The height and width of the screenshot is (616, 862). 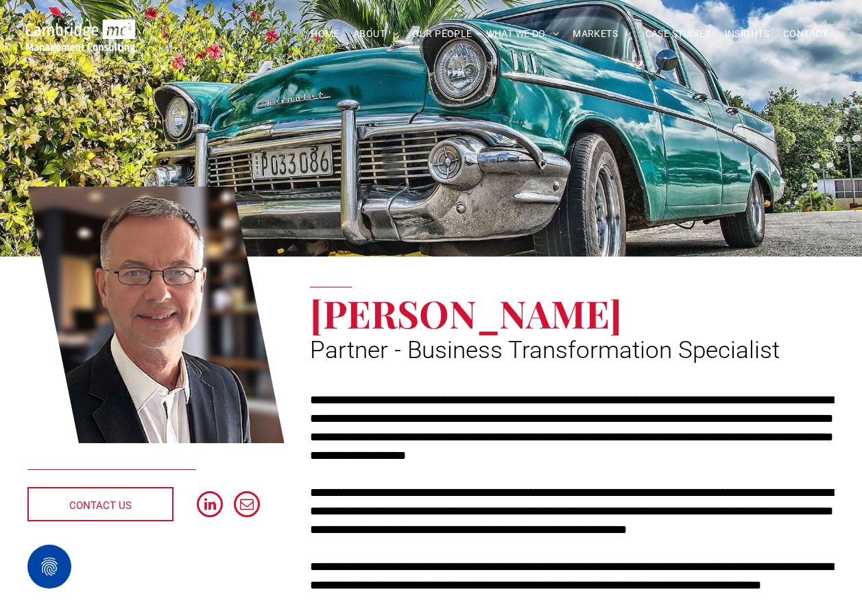 I want to click on a: CONTACT, so click(x=805, y=33).